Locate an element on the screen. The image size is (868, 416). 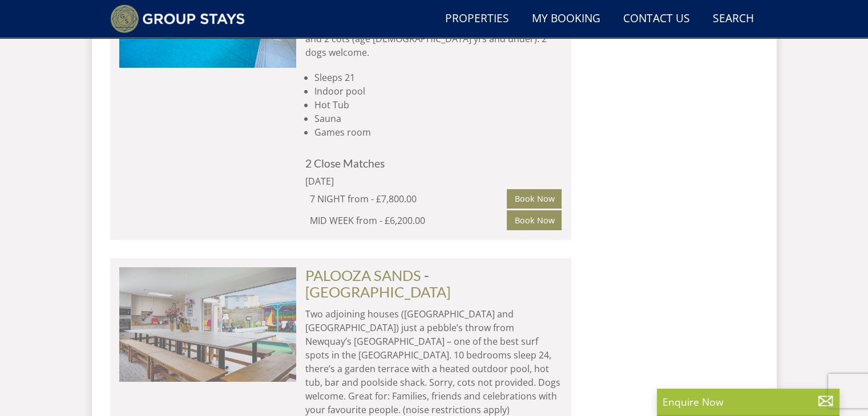
a: My Booking is located at coordinates (566, 19).